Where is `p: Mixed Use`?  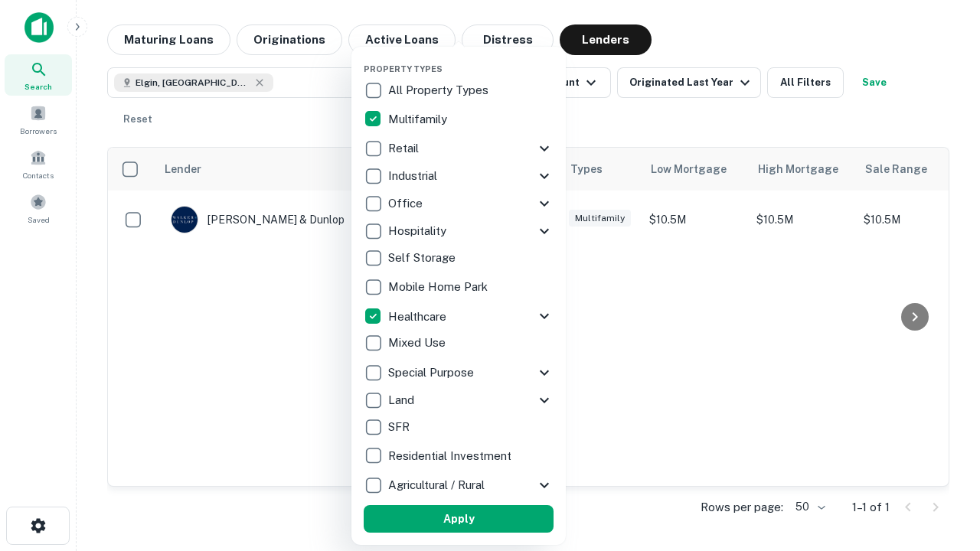 p: Mixed Use is located at coordinates (418, 343).